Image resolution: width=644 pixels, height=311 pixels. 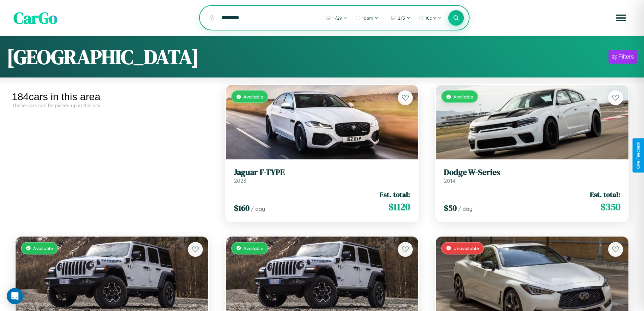 I want to click on span: 2023, so click(x=240, y=181).